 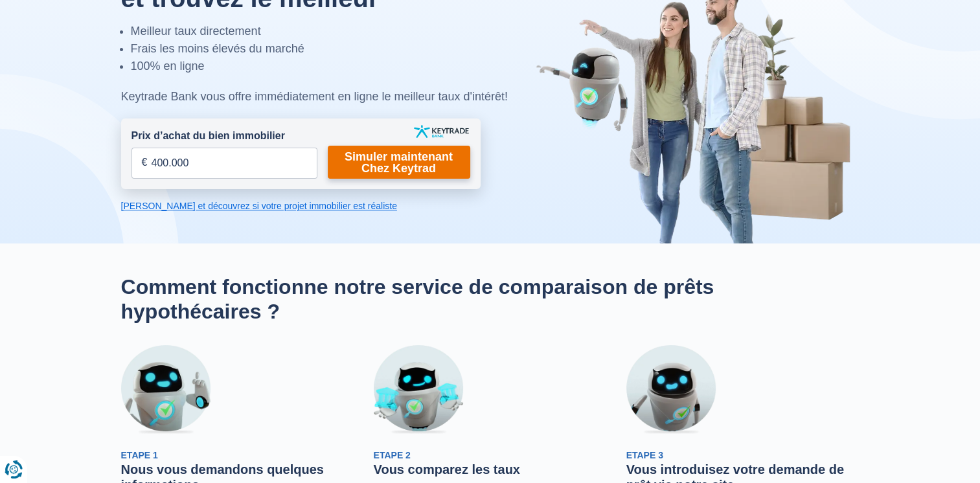 I want to click on img: Etape 2, so click(x=418, y=390).